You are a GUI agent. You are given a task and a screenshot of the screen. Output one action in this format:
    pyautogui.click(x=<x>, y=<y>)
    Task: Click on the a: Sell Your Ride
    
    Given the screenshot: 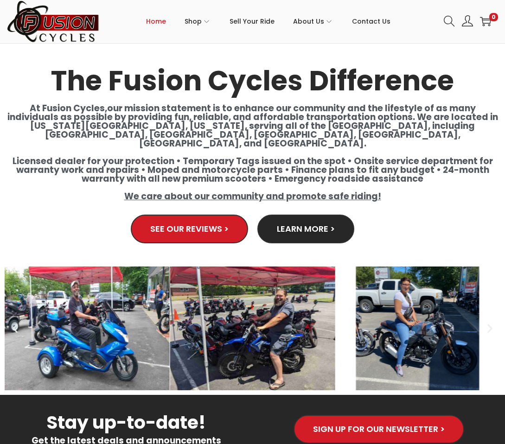 What is the action you would take?
    pyautogui.click(x=252, y=21)
    